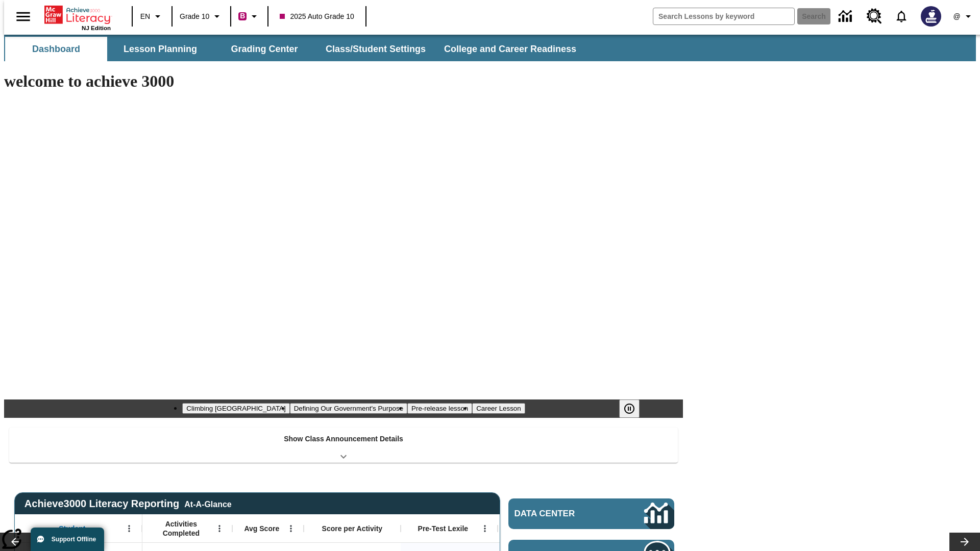  Describe the element at coordinates (439, 408) in the screenshot. I see `button: Slide 3 Pre-release lesson` at that location.